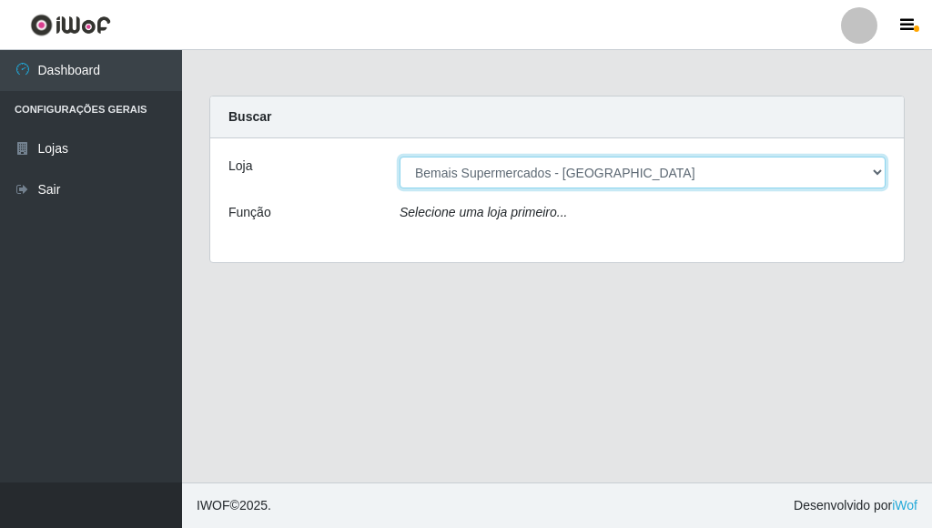 Image resolution: width=932 pixels, height=528 pixels. Describe the element at coordinates (483, 212) in the screenshot. I see `i: Selecione uma loja primeiro...` at that location.